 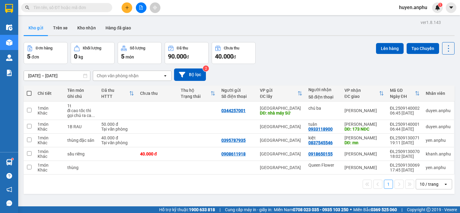 What do you see at coordinates (405, 138) in the screenshot?
I see `div: ĐL2509130071` at bounding box center [405, 138].